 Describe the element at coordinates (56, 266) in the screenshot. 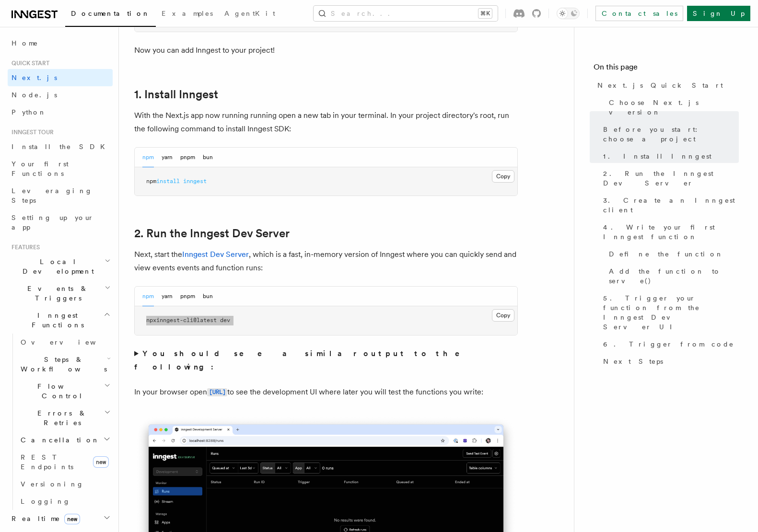

I see `span: Local Development` at that location.